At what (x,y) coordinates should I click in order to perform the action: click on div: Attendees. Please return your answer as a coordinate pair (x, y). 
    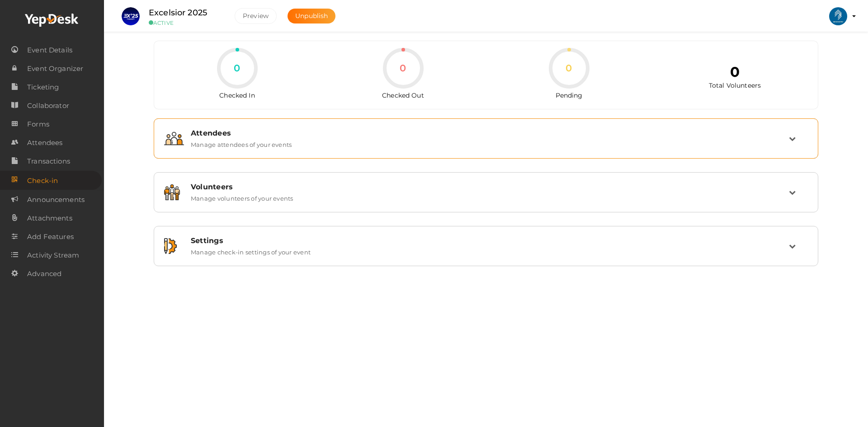
    Looking at the image, I should click on (489, 133).